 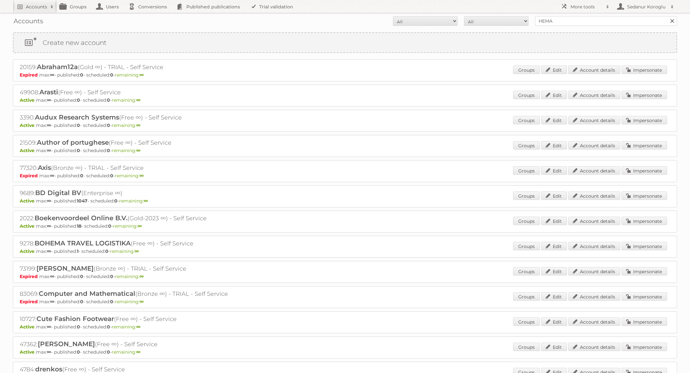 I want to click on span: Boekenvoordeel Online B.V., so click(x=81, y=218).